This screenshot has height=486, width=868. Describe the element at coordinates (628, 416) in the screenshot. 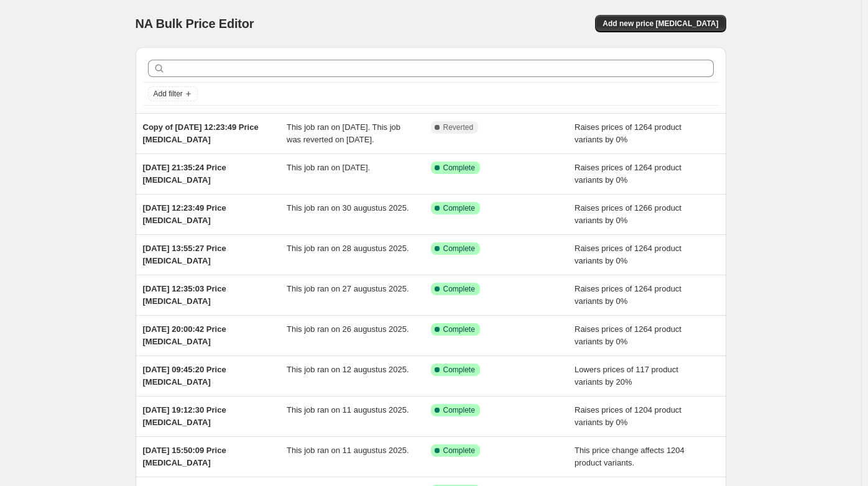

I see `span: Raises prices of 1204 product variants by 0%` at that location.